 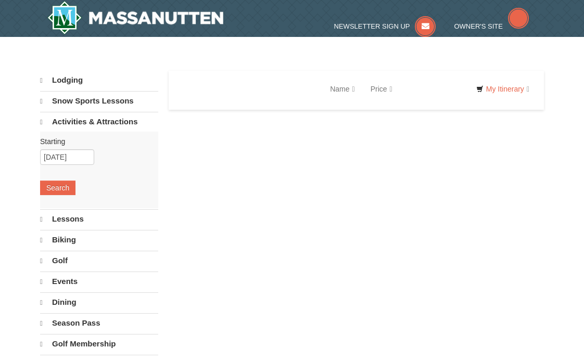 I want to click on a: My Itinerary, so click(x=502, y=89).